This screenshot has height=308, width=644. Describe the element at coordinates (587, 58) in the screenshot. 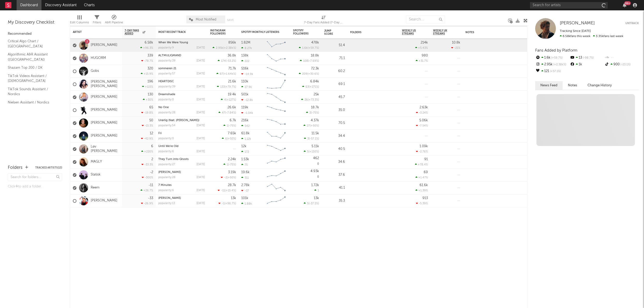

I see `span: -98.7 %` at that location.